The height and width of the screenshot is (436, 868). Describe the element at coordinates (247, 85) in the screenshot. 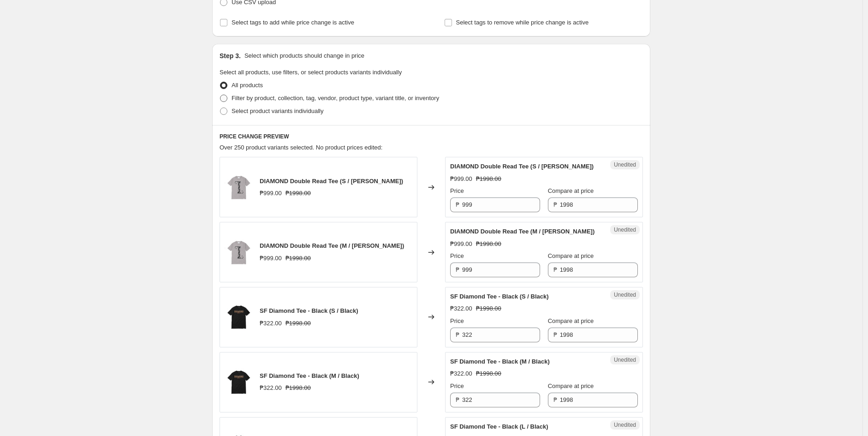

I see `span: All products` at that location.